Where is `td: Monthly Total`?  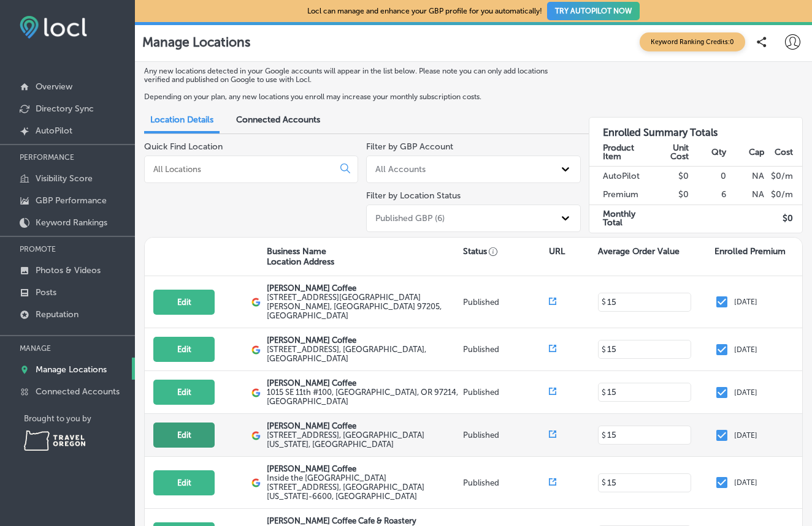
td: Monthly Total is located at coordinates (621, 218).